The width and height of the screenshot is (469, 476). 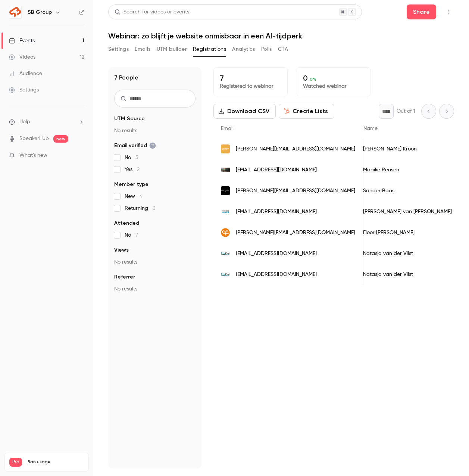 What do you see at coordinates (125, 277) in the screenshot?
I see `span: Referrer` at bounding box center [125, 277].